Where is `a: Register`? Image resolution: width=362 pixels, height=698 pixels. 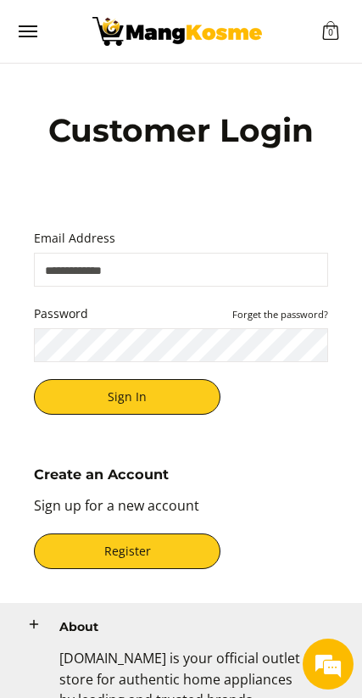
a: Register is located at coordinates (127, 552).